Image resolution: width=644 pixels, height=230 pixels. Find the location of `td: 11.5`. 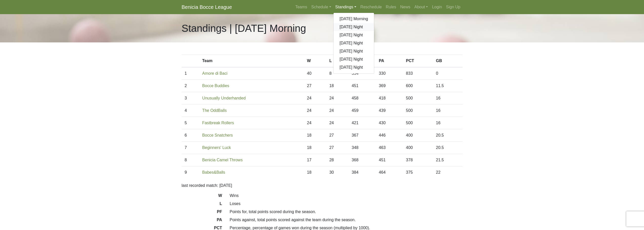

td: 11.5 is located at coordinates (448, 86).